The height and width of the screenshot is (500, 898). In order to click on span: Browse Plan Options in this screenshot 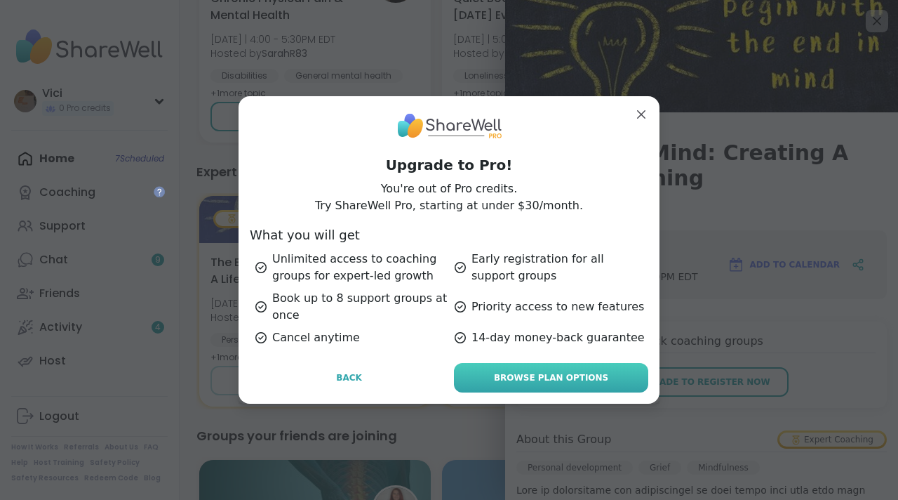, I will do `click(551, 378)`.